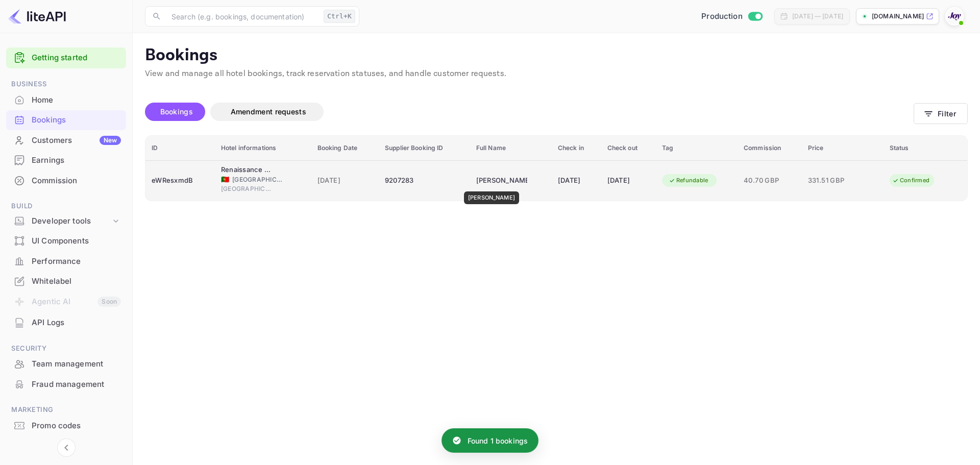 Image resolution: width=980 pixels, height=465 pixels. Describe the element at coordinates (66, 240) in the screenshot. I see `a: UI Components` at that location.